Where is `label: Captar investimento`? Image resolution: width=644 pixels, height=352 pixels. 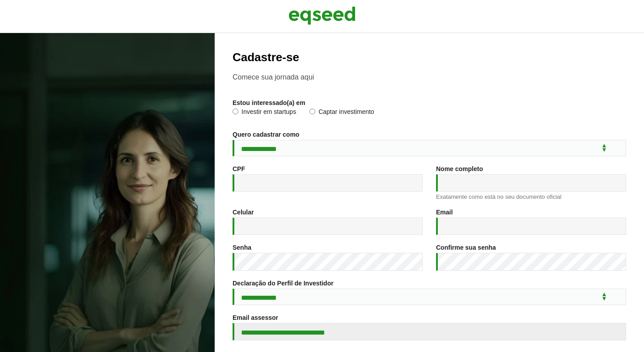 label: Captar investimento is located at coordinates (342, 113).